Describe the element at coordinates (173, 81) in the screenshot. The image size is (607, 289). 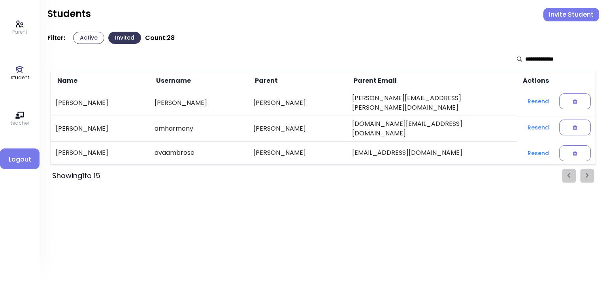
I see `span: Username` at that location.